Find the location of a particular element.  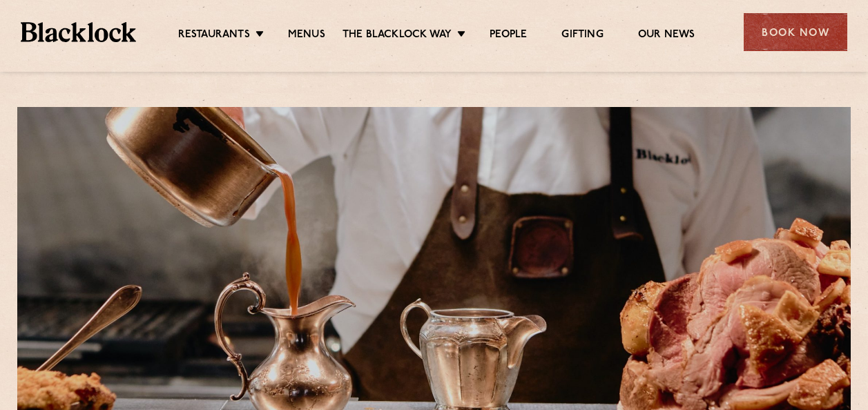

a: The Blacklock Way is located at coordinates (397, 36).